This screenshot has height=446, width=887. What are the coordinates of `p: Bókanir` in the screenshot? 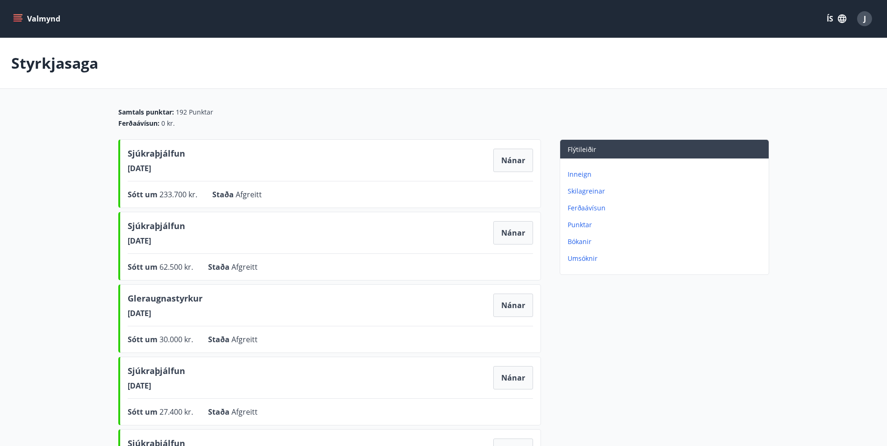 It's located at (667, 242).